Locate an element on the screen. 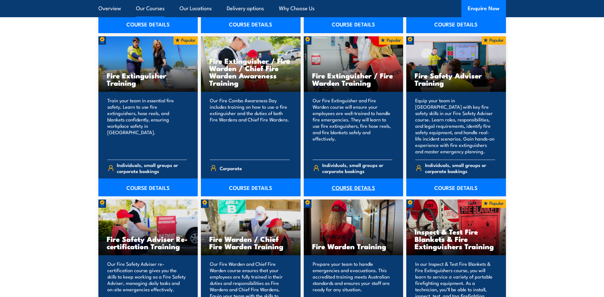 This screenshot has height=297, width=604. p: Our Fire Extinguisher and Fire Warden course will ensure your employees are well-trained to handl... is located at coordinates (352, 126).